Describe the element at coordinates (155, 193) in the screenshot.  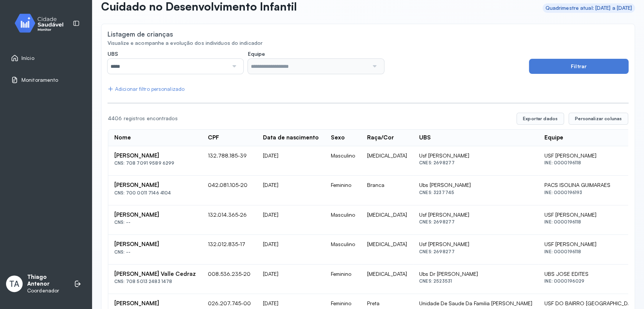
I see `div: CNS: 700 0011 7146 4104` at that location.